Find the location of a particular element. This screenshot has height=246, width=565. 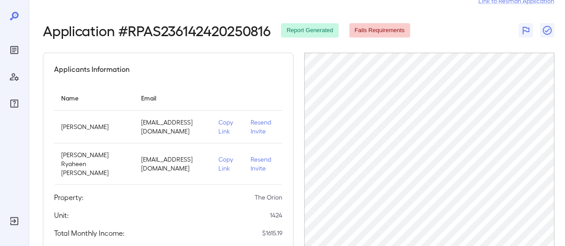

span: Fails Requirements is located at coordinates (379, 30).